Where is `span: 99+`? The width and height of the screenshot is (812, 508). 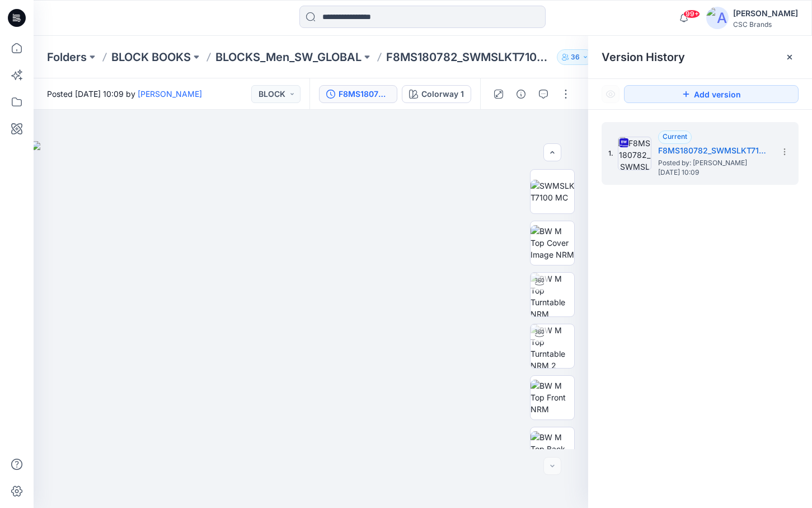
span: 99+ is located at coordinates (692, 14).